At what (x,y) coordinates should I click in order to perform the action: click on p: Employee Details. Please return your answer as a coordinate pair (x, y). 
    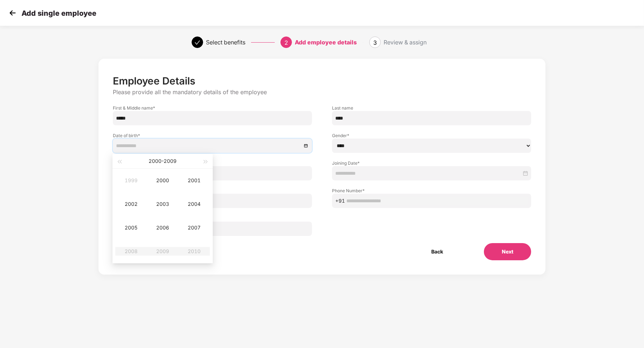
    Looking at the image, I should click on (322, 81).